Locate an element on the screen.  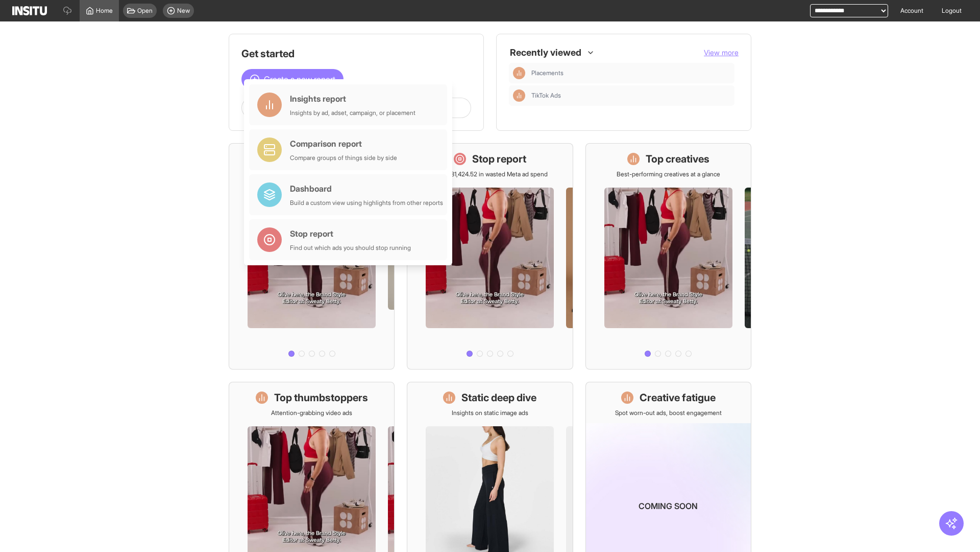
p: Attention-grabbing video ads is located at coordinates (311, 413).